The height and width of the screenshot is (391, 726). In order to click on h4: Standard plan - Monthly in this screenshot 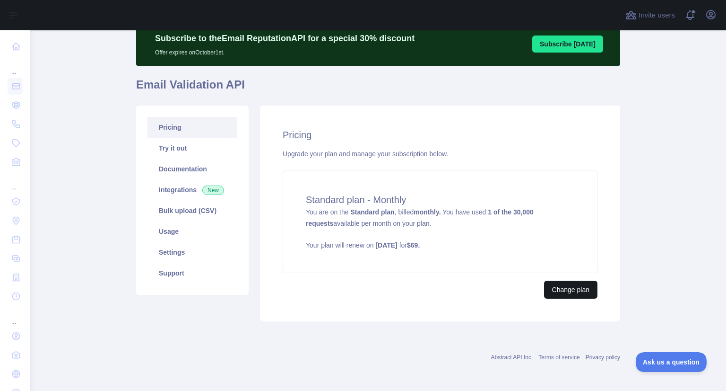, I will do `click(440, 200)`.